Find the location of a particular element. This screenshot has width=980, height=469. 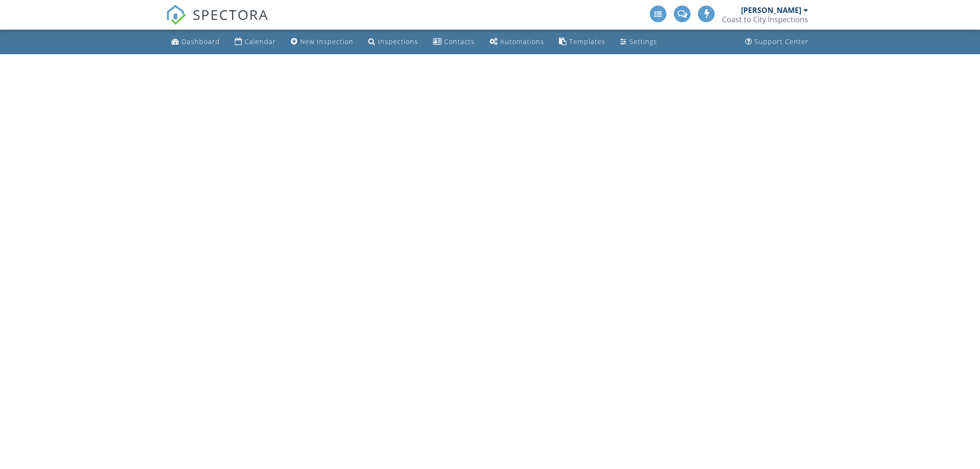

a: Calendar is located at coordinates (255, 41).